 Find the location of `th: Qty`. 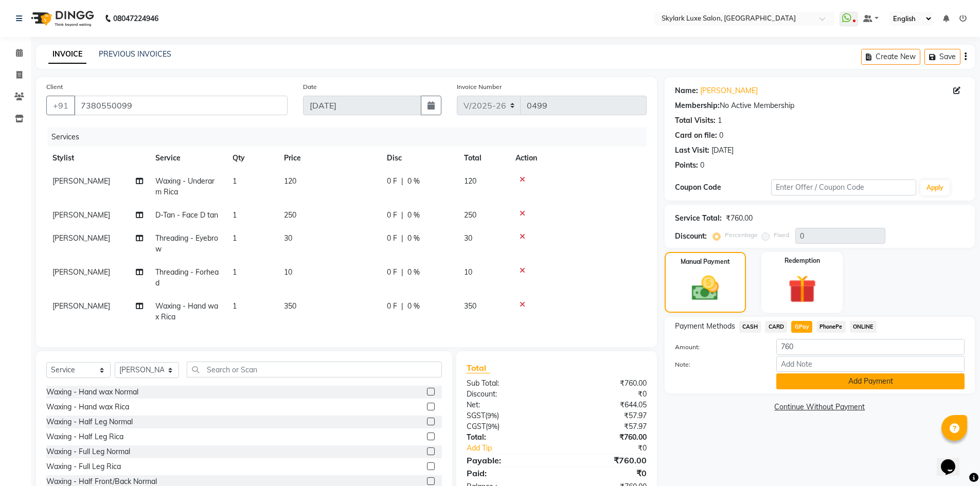

th: Qty is located at coordinates (252, 158).